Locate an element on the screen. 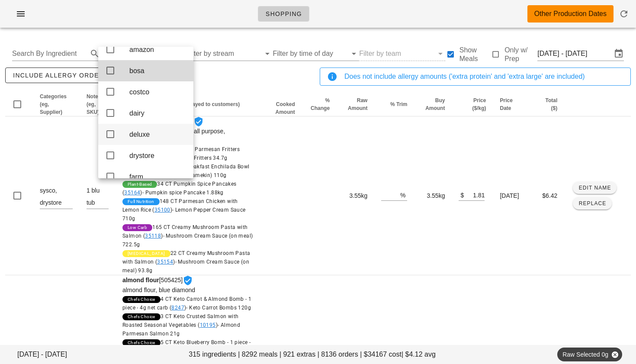  span: 4 CT Keto Carrot & Almond Bomb - 1 piece - 4g net carb ( ) is located at coordinates (187, 303).